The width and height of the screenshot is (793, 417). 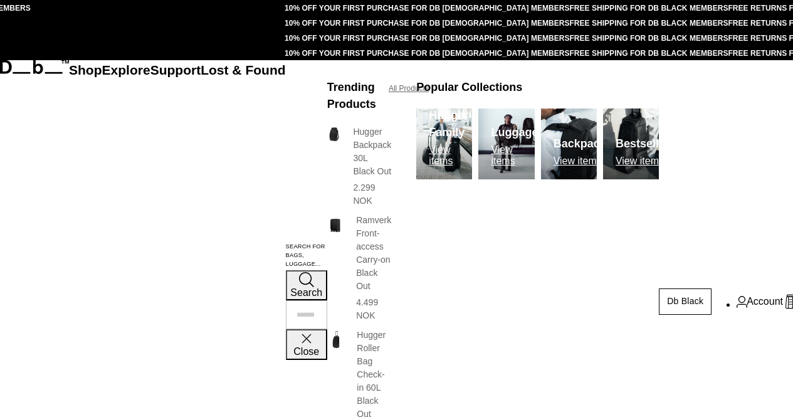 I want to click on a: Support, so click(x=176, y=70).